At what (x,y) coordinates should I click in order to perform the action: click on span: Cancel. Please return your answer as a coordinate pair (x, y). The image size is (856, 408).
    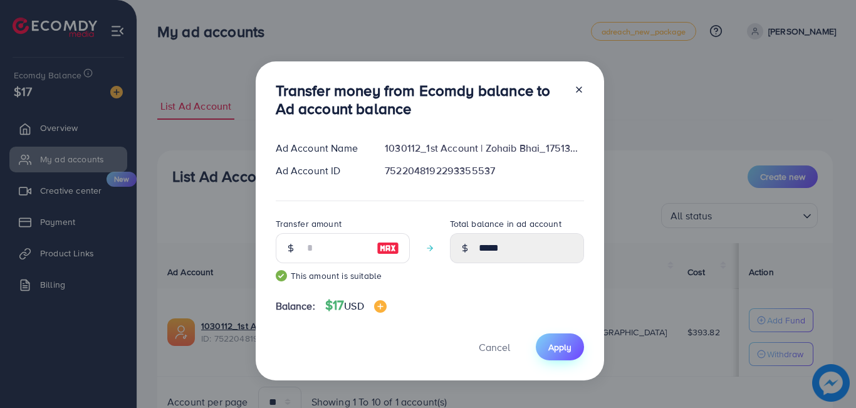
    Looking at the image, I should click on (494, 347).